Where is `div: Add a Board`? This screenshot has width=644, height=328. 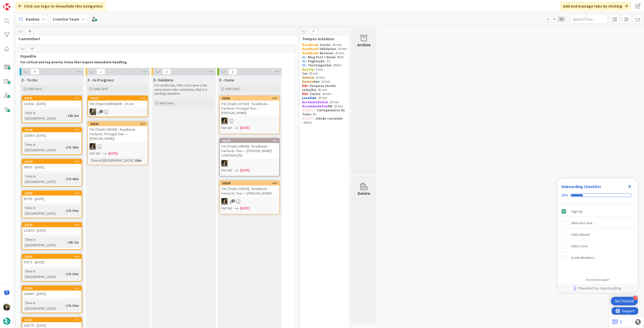 div: Add a Board is located at coordinates (580, 235).